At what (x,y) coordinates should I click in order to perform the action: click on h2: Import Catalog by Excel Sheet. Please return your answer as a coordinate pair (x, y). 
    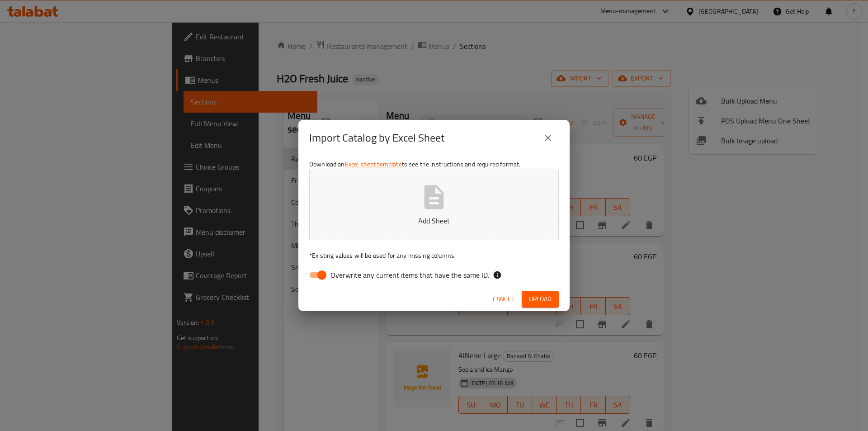
    Looking at the image, I should click on (377, 138).